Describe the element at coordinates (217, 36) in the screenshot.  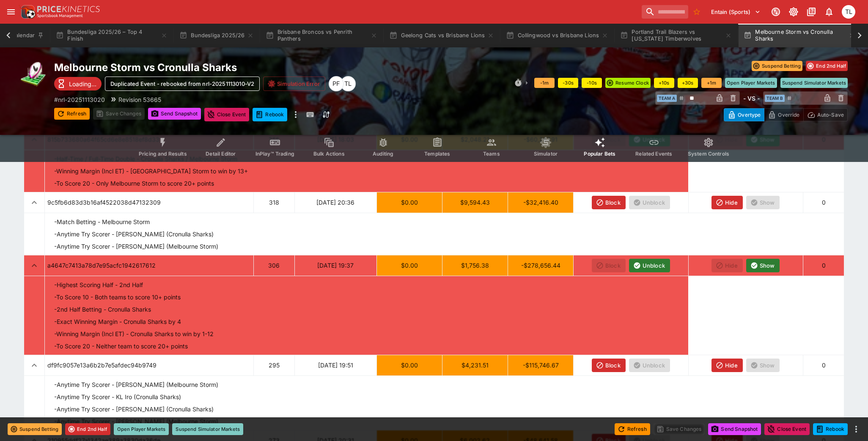
I see `button: Bundesliga 2025/26` at that location.